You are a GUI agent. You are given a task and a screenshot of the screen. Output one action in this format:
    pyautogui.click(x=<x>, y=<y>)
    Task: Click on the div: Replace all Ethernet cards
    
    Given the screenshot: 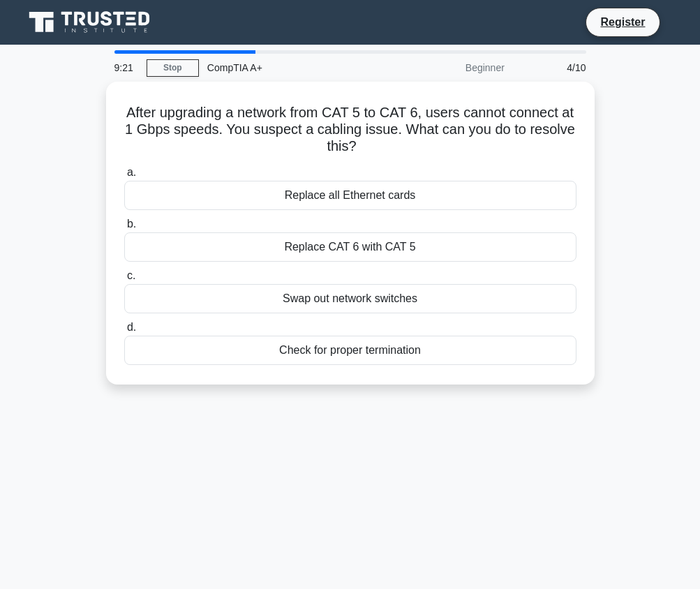 What is the action you would take?
    pyautogui.click(x=350, y=196)
    